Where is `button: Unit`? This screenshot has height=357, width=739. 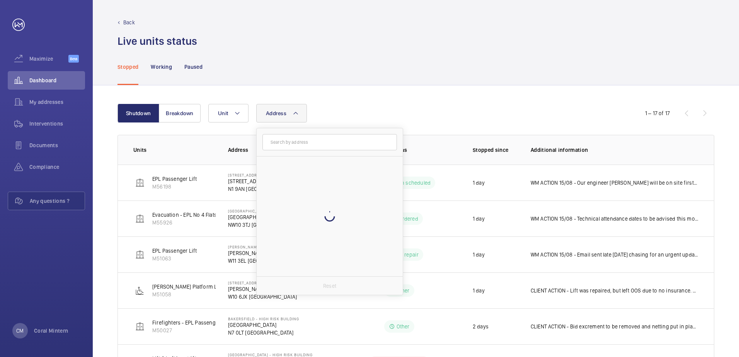
button: Unit is located at coordinates (229, 113).